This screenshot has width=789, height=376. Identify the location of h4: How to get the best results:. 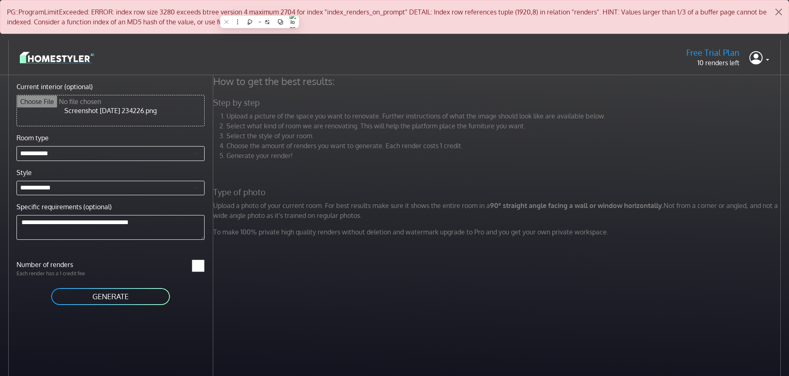
(498, 81).